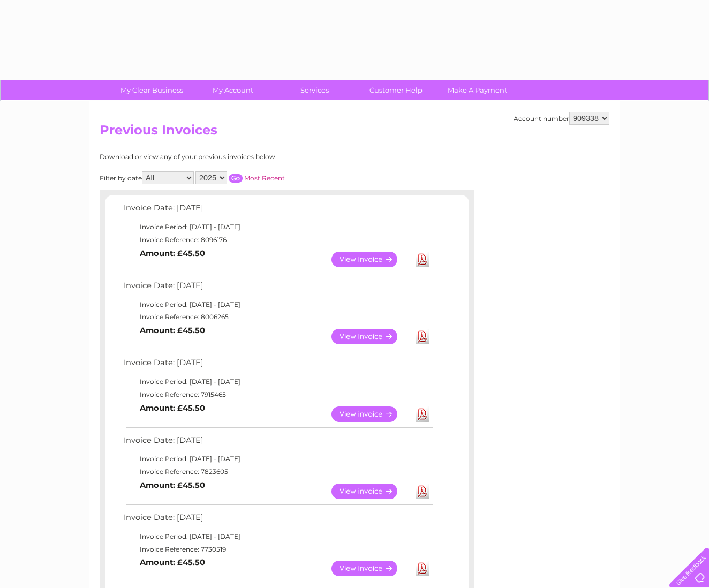  Describe the element at coordinates (278, 550) in the screenshot. I see `td: Invoice Reference: 7730519` at that location.